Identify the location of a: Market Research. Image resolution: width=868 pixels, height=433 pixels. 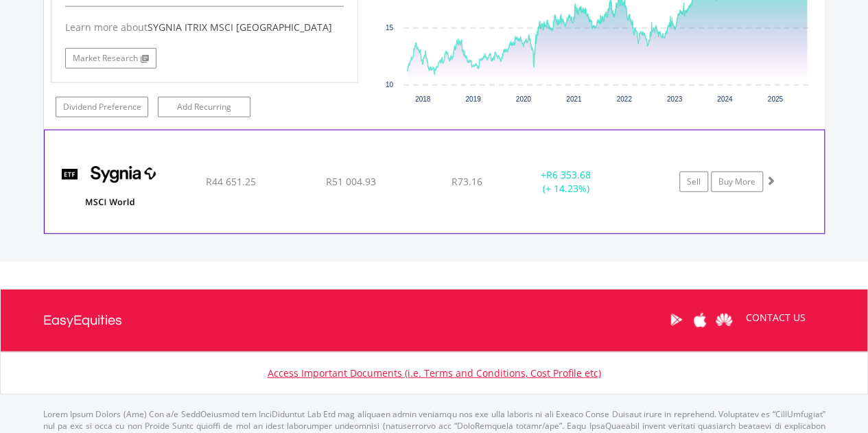
(111, 59).